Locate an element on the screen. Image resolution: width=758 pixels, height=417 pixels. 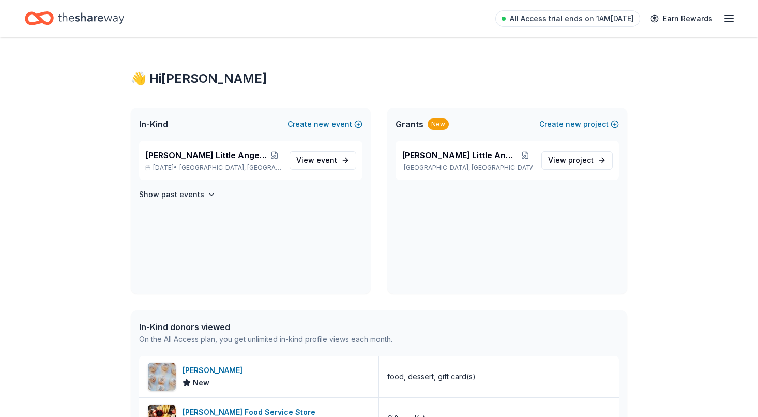
h4: Show past events is located at coordinates (172, 194).